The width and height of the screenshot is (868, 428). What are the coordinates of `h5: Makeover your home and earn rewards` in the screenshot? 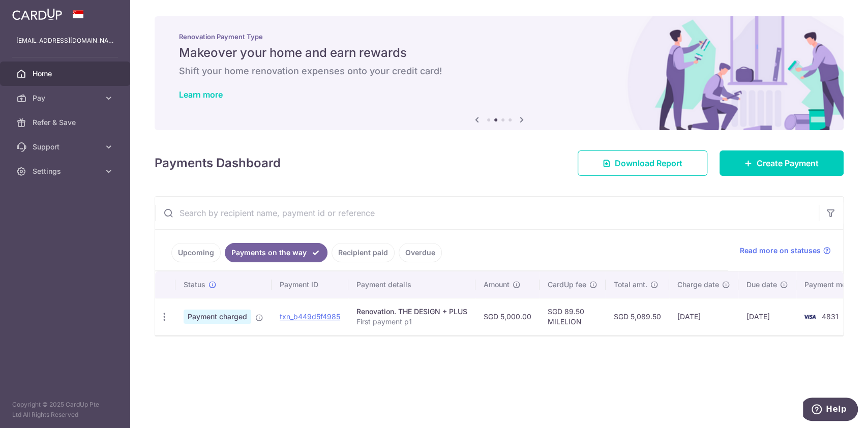 It's located at (499, 53).